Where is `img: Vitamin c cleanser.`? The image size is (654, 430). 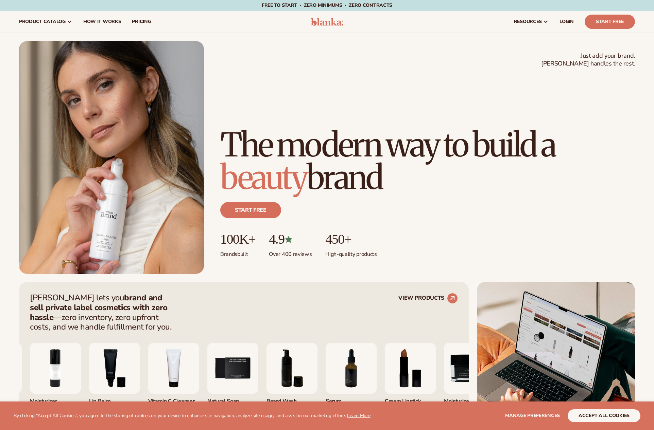
img: Vitamin c cleanser. is located at coordinates (174, 369).